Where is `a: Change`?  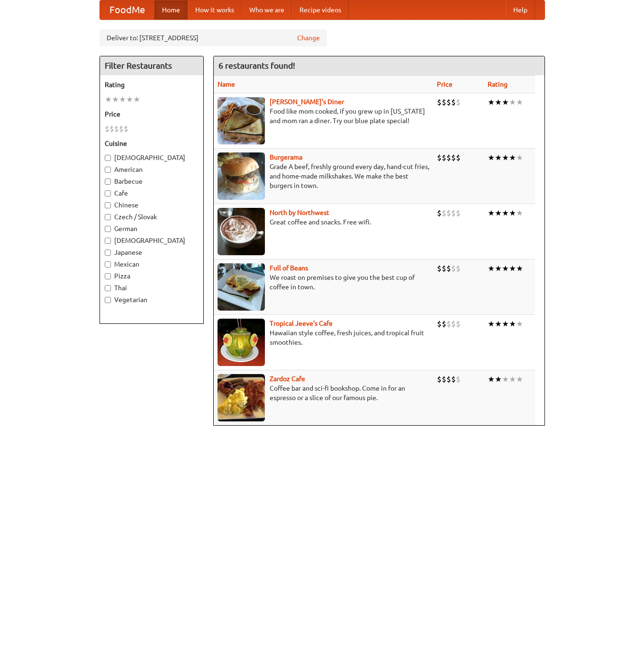 a: Change is located at coordinates (309, 38).